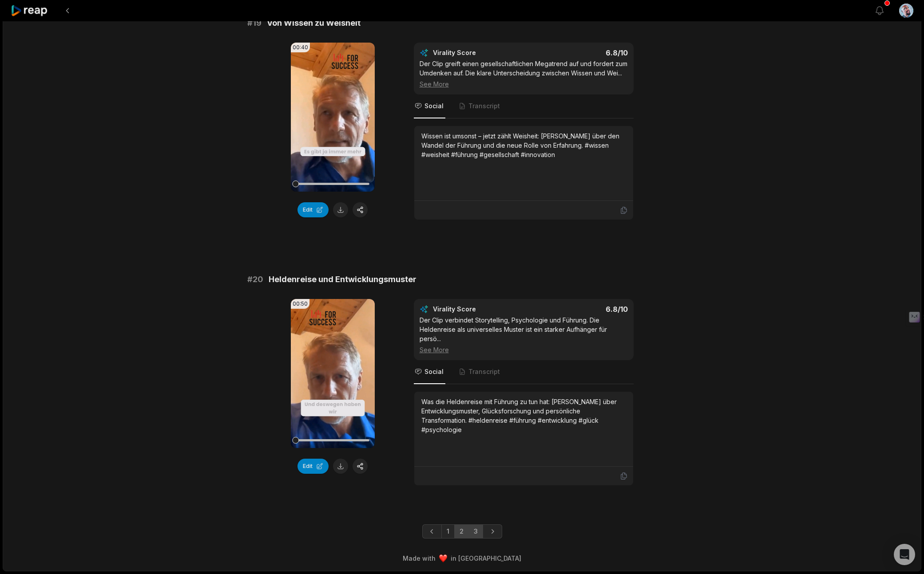 Image resolution: width=924 pixels, height=574 pixels. Describe the element at coordinates (523, 73) in the screenshot. I see `div: Der Clip greift einen gesellschaftlichen Megatrend auf und fordert zum Umdenken auf. Die klare Un...` at that location.